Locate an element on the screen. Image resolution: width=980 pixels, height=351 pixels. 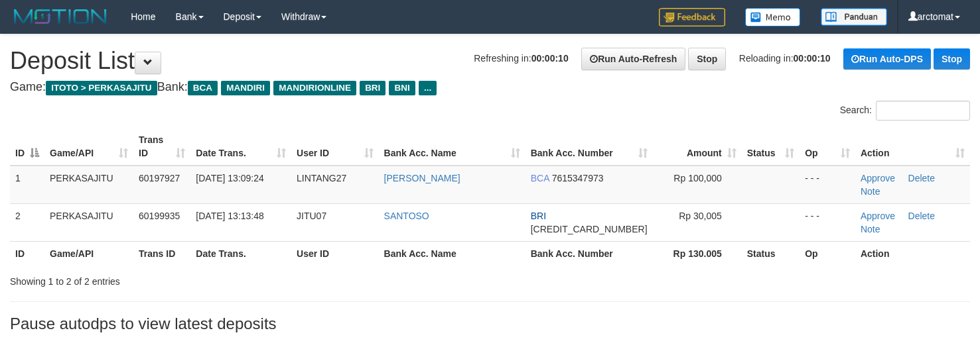
span: LINTANG27 is located at coordinates (321, 178).